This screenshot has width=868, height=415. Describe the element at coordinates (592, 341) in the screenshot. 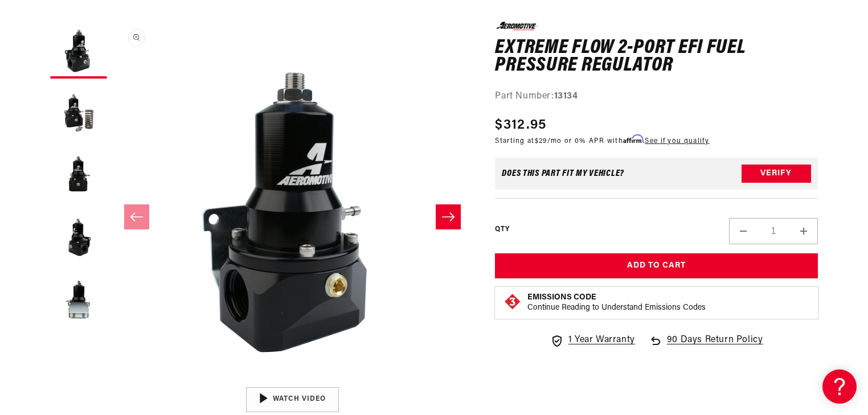

I see `a: 1 Year Warranty` at that location.